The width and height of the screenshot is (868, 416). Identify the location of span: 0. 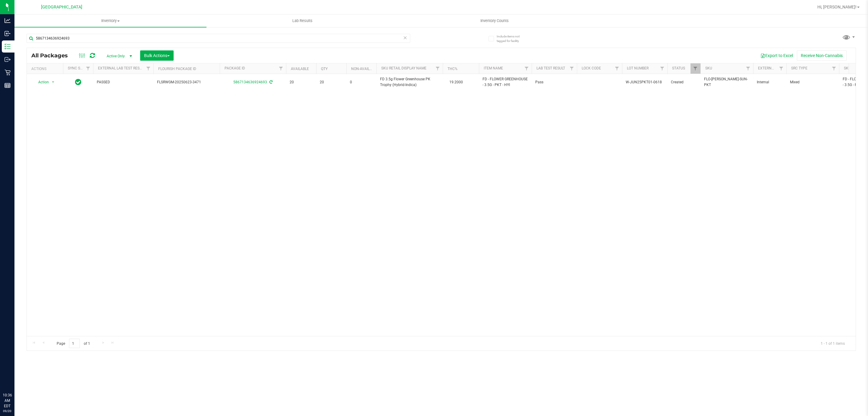
(362, 82).